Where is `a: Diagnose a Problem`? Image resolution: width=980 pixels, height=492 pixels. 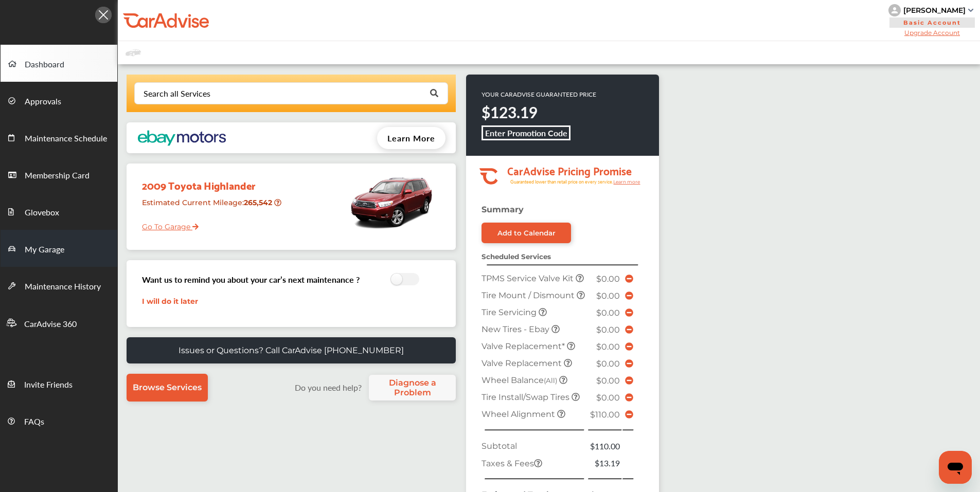 a: Diagnose a Problem is located at coordinates (412, 387).